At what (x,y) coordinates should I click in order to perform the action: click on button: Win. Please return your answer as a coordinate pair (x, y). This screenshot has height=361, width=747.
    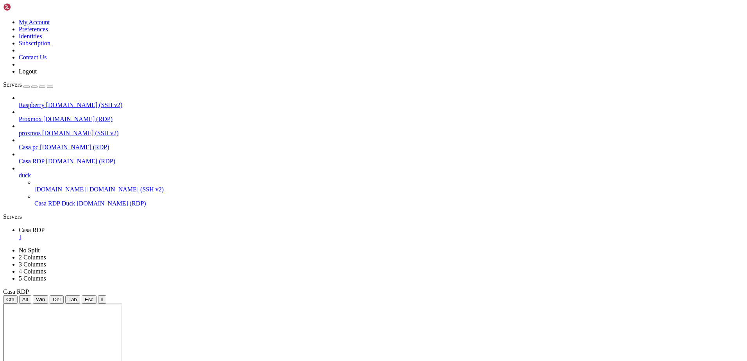
    Looking at the image, I should click on (40, 299).